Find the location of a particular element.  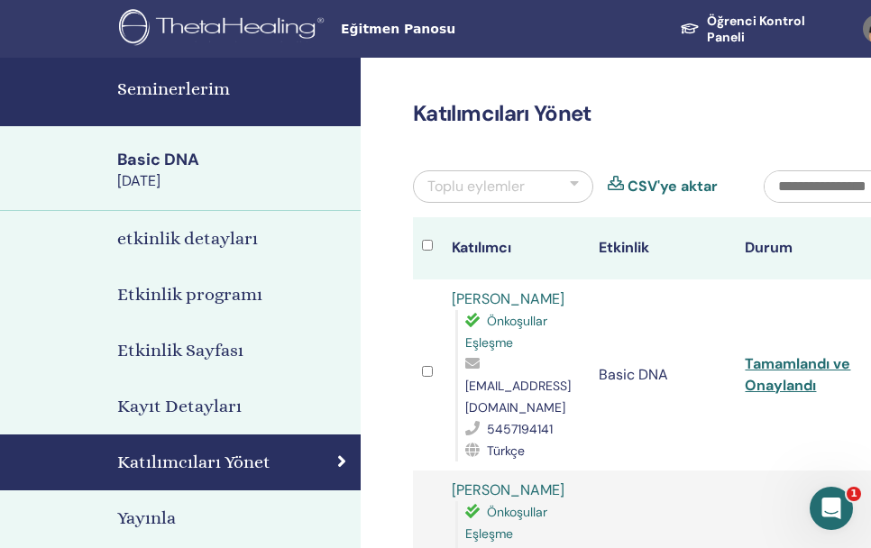

span: 5457194141 is located at coordinates (520, 429).